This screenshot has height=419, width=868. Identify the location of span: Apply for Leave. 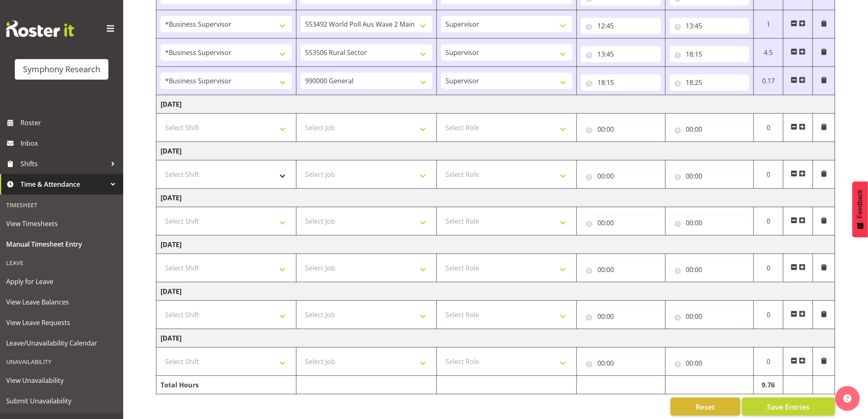
(61, 281).